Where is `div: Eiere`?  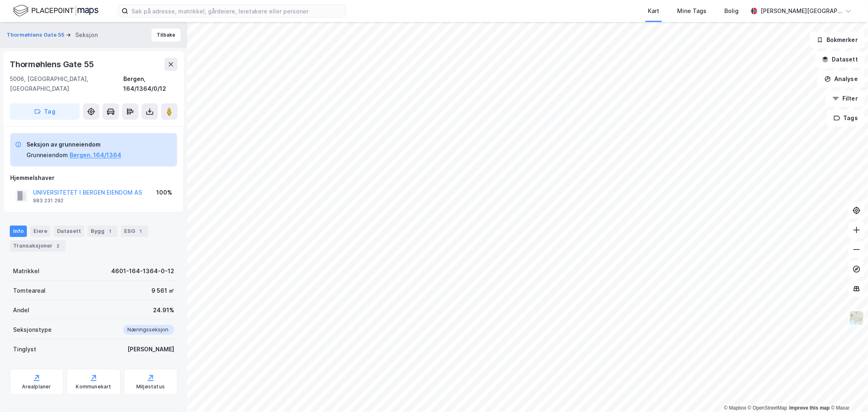
div: Eiere is located at coordinates (40, 231).